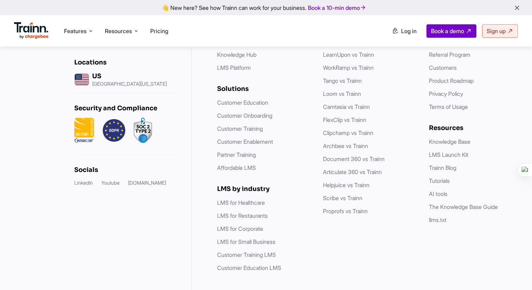 The height and width of the screenshot is (290, 532). I want to click on a: Camtasia vs Trainn, so click(346, 107).